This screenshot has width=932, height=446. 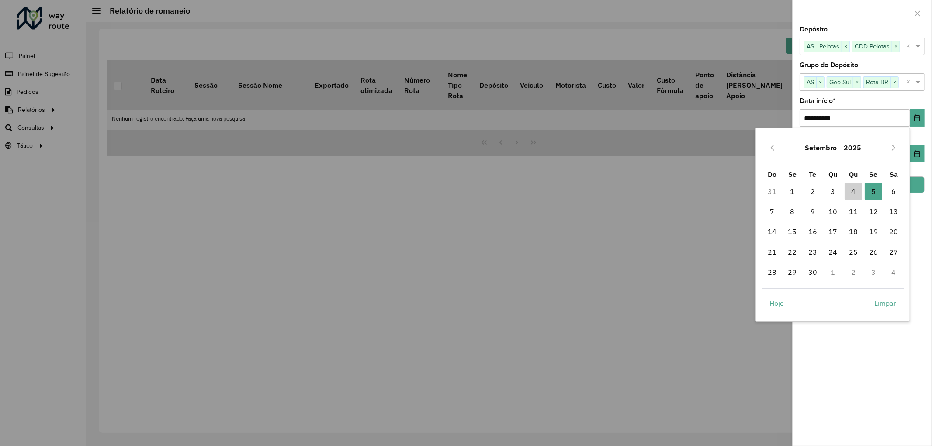 What do you see at coordinates (772, 272) in the screenshot?
I see `td: 28` at bounding box center [772, 272].